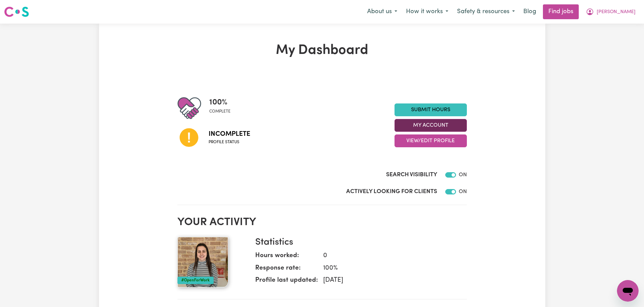 This screenshot has width=644, height=307. I want to click on dd: 100 %, so click(389, 268).